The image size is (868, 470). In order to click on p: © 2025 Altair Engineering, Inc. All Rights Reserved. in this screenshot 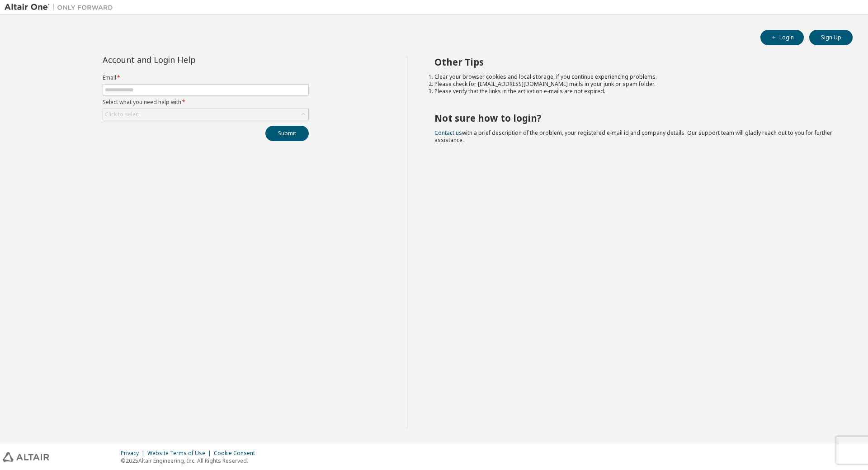, I will do `click(190, 461)`.